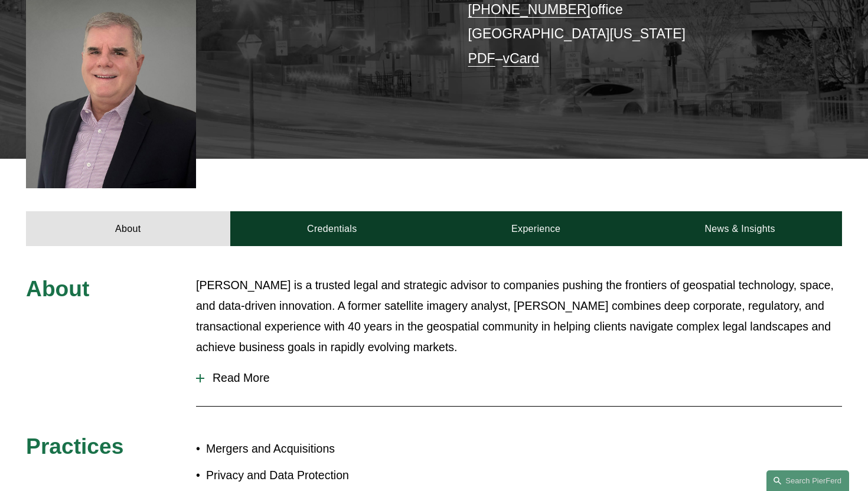 The image size is (868, 491). What do you see at coordinates (320, 476) in the screenshot?
I see `p: Privacy and Data Protection` at bounding box center [320, 476].